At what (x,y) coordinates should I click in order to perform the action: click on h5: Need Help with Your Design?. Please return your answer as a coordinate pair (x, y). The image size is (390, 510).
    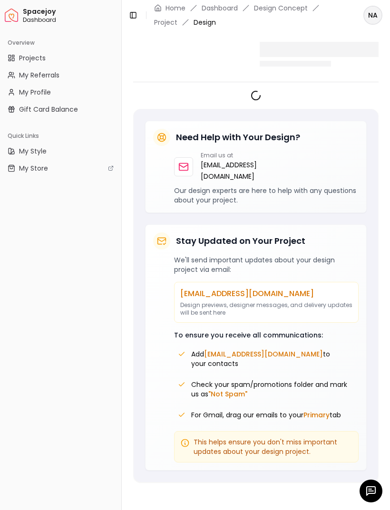
    Looking at the image, I should click on (238, 137).